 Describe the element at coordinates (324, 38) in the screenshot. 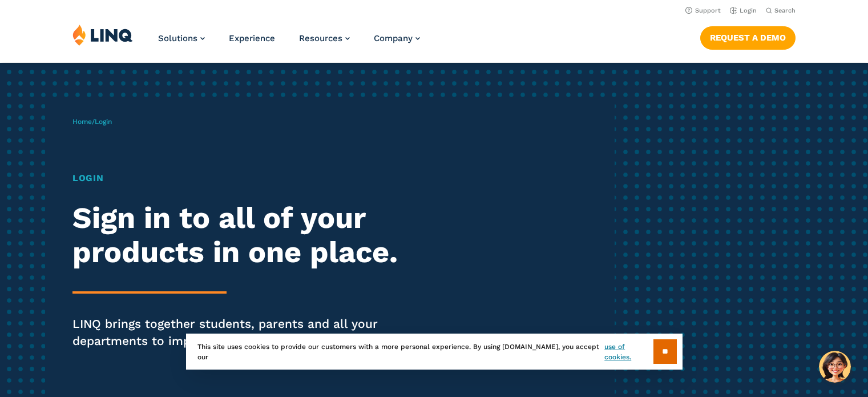

I see `a: Resources` at that location.